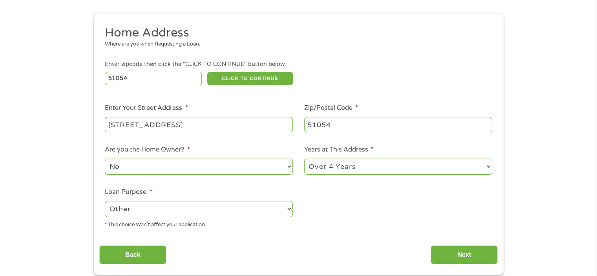 Image resolution: width=597 pixels, height=276 pixels. What do you see at coordinates (331, 108) in the screenshot?
I see `label: Zip/Postal Code` at bounding box center [331, 108].